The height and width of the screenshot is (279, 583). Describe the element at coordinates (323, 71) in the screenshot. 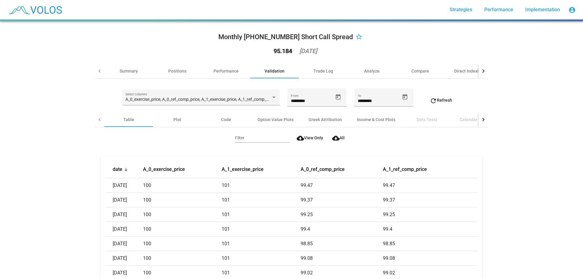

I see `div: Trade Log` at that location.